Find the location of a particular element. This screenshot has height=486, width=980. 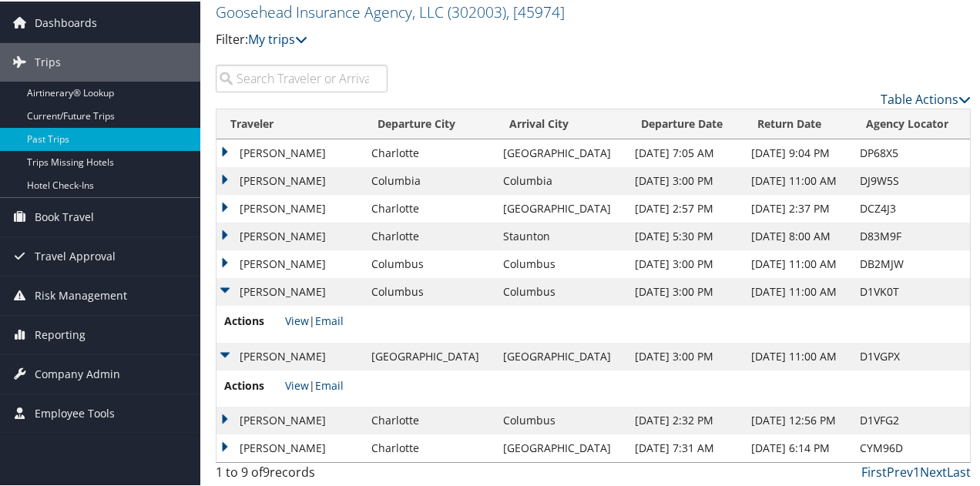

th: Agency Locator: activate to sort column ascending is located at coordinates (911, 123).